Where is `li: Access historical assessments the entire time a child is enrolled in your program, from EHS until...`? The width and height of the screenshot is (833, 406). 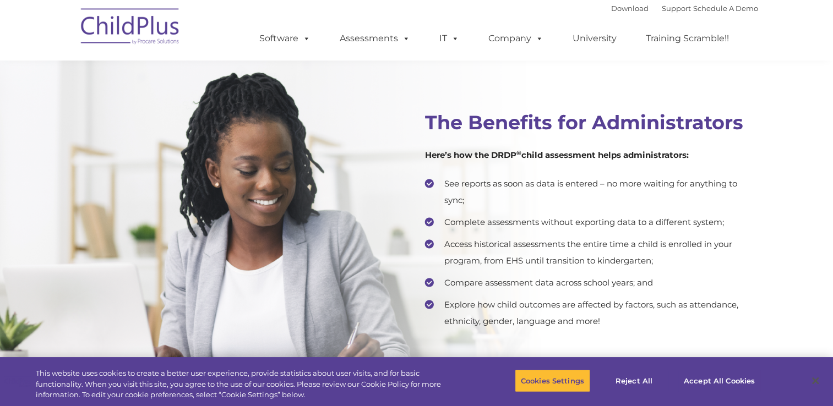 li: Access historical assessments the entire time a child is enrolled in your program, from EHS until... is located at coordinates (588, 253).